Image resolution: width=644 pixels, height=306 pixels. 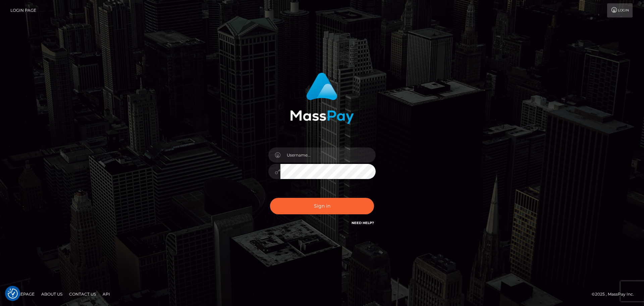 What do you see at coordinates (22, 293) in the screenshot?
I see `a: Homepage` at bounding box center [22, 293].